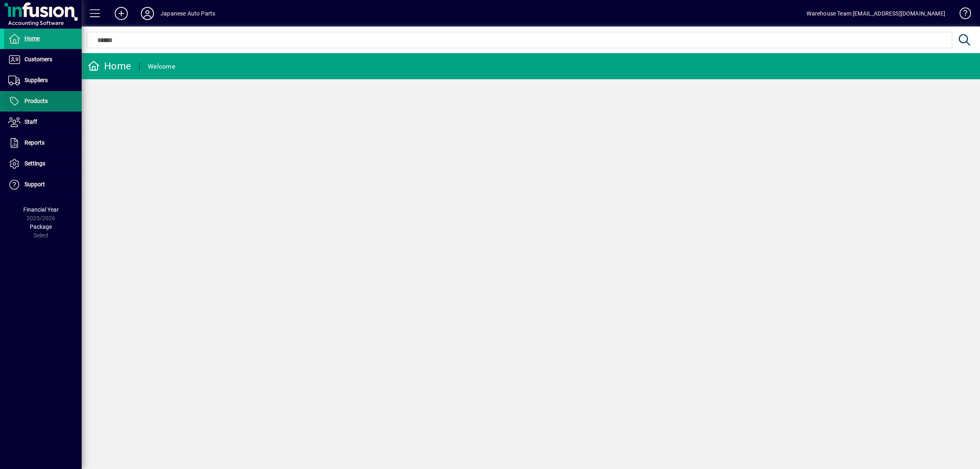  Describe the element at coordinates (109, 66) in the screenshot. I see `div: Home` at that location.